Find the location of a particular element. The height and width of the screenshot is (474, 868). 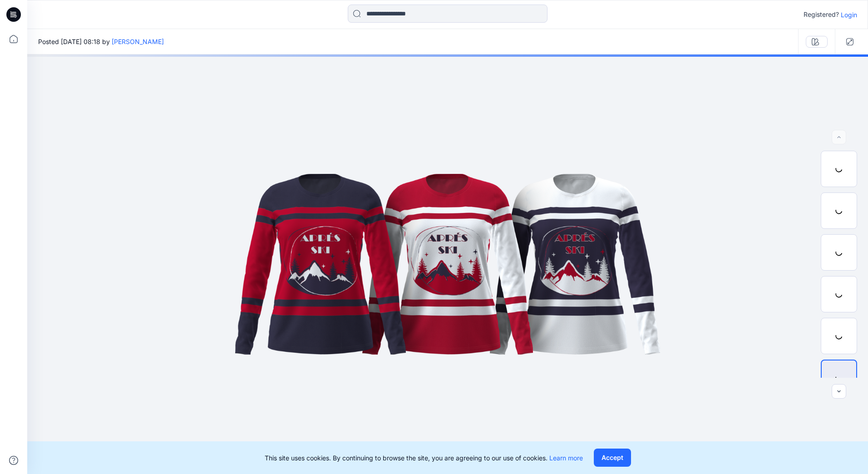

a: Learn more is located at coordinates (566, 457).